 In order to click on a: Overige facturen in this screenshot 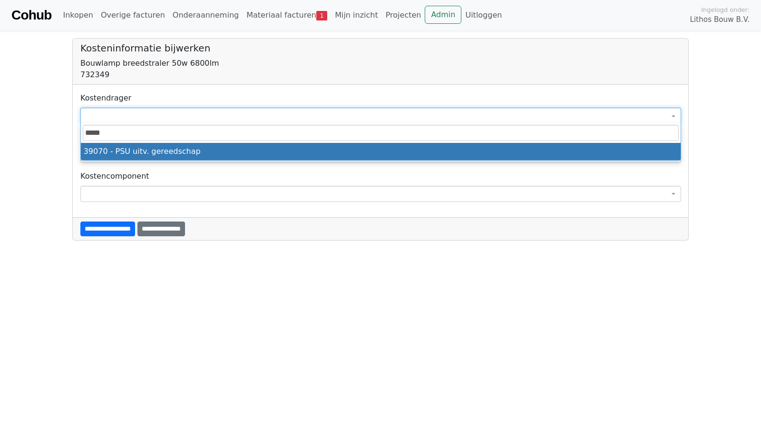, I will do `click(133, 15)`.